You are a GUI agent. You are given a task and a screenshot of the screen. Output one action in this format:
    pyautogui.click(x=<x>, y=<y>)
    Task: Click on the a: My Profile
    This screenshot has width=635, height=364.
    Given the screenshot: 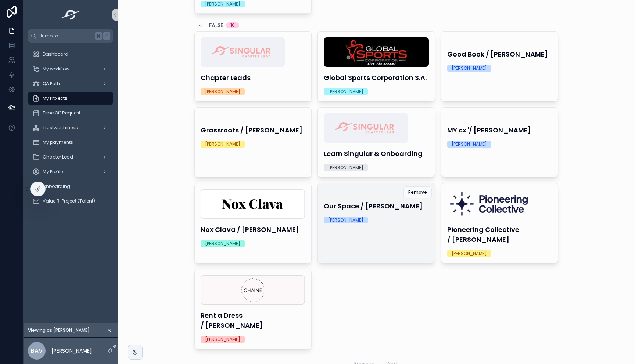 What is the action you would take?
    pyautogui.click(x=70, y=172)
    